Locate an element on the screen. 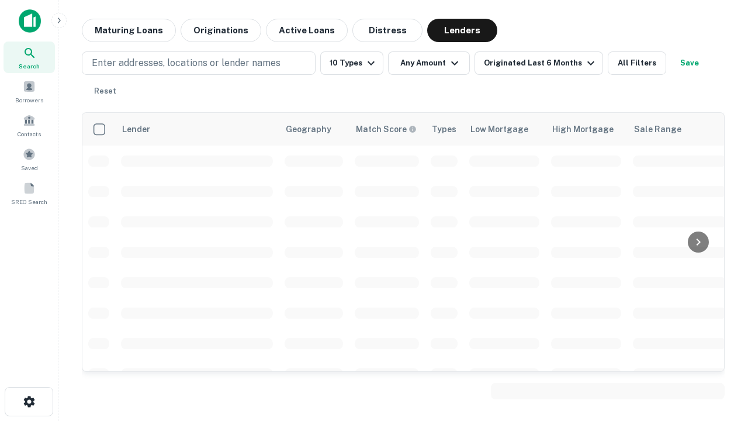 This screenshot has width=748, height=421. button: Lenders is located at coordinates (462, 30).